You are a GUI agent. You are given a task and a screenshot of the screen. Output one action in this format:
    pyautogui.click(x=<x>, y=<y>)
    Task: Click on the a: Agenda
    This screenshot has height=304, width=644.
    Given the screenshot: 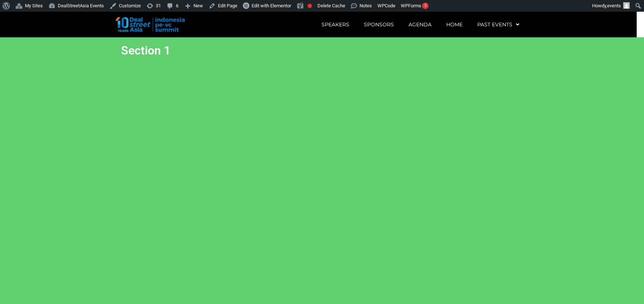 What is the action you would take?
    pyautogui.click(x=420, y=24)
    